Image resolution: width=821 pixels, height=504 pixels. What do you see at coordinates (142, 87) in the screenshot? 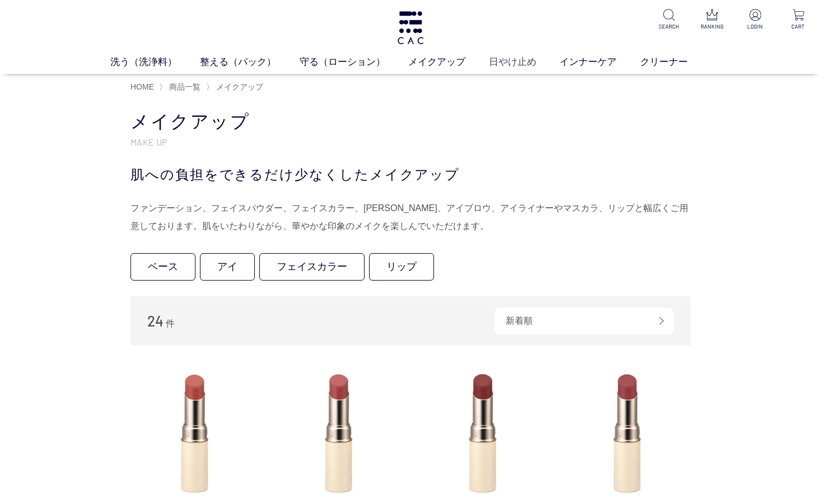
I see `a: HOME` at bounding box center [142, 87].